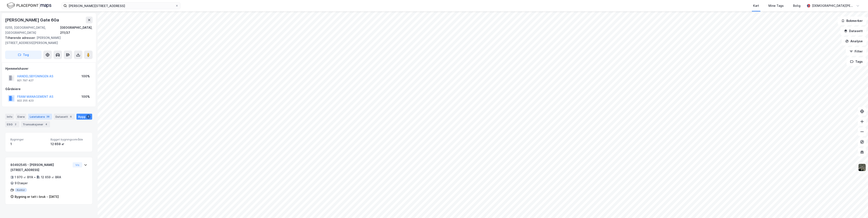  I want to click on div: 2, so click(15, 124).